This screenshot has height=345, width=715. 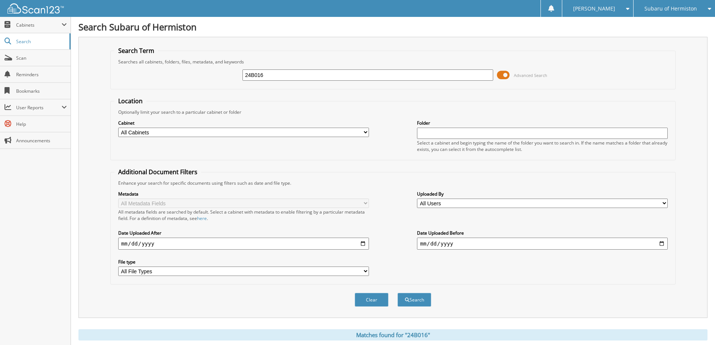 I want to click on div: Select a cabinet and begin typing the name of the folder you want to search in. If the name match..., so click(x=543, y=146).